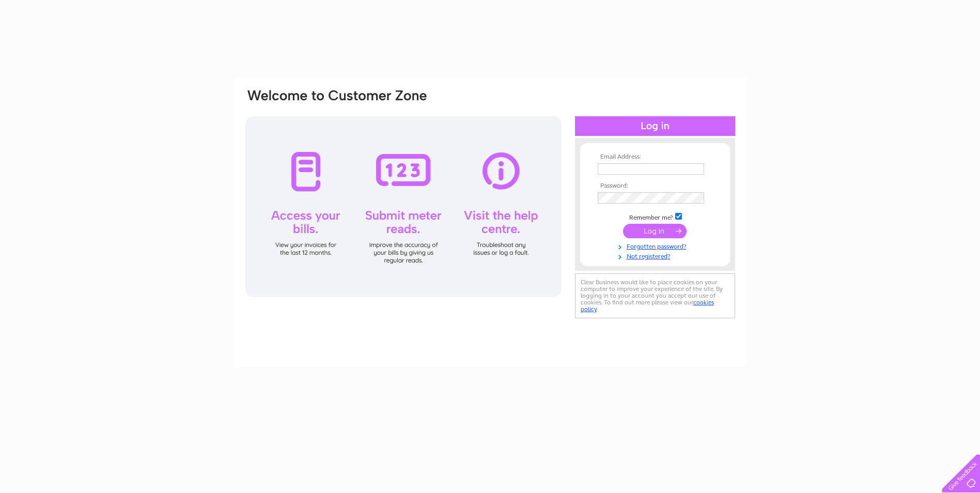 Image resolution: width=980 pixels, height=493 pixels. I want to click on div: Clear Business would like to place cookies on your computer to improve your experience of the sit..., so click(655, 296).